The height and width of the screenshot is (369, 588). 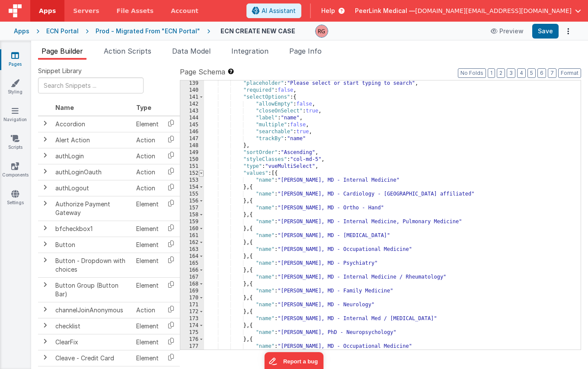 What do you see at coordinates (92, 124) in the screenshot?
I see `td: Accordion` at bounding box center [92, 124].